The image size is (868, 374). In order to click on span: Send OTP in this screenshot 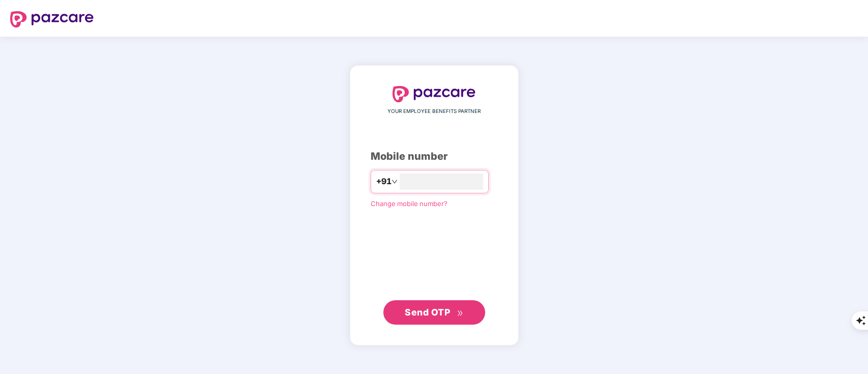, I will do `click(427, 312)`.